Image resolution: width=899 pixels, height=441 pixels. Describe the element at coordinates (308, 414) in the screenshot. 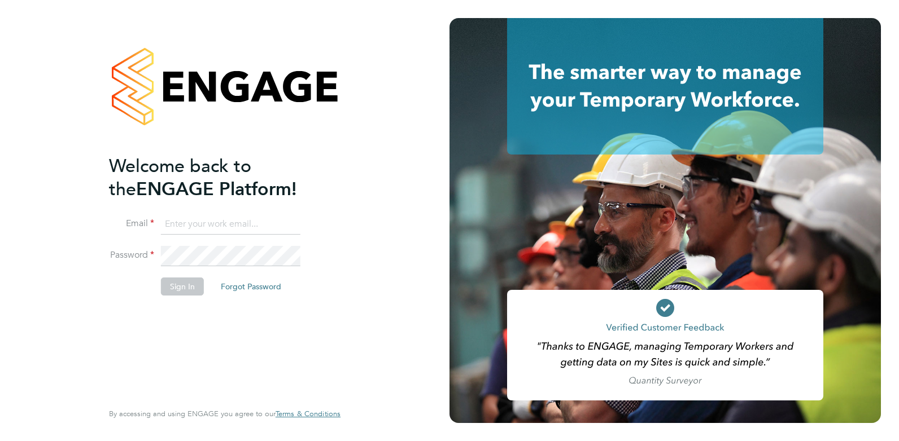

I see `a: Terms & Conditions` at that location.